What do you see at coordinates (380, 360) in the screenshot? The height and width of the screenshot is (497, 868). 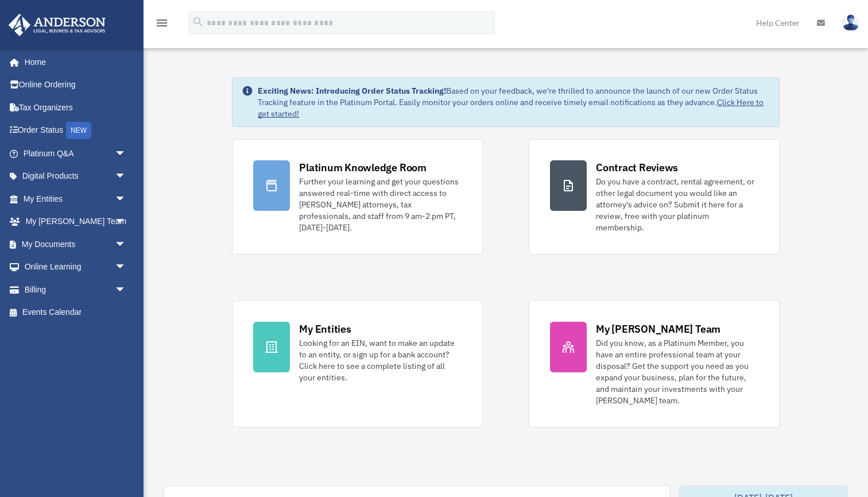 I see `div: Looking for an EIN, want to make an update to an entity, or sign up for a bank account? Click her...` at bounding box center [380, 360].